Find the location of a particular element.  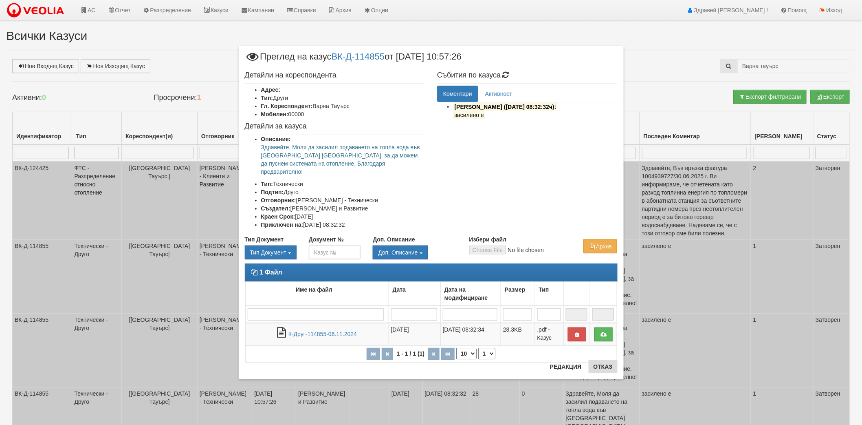

b: Дата is located at coordinates (399, 289).